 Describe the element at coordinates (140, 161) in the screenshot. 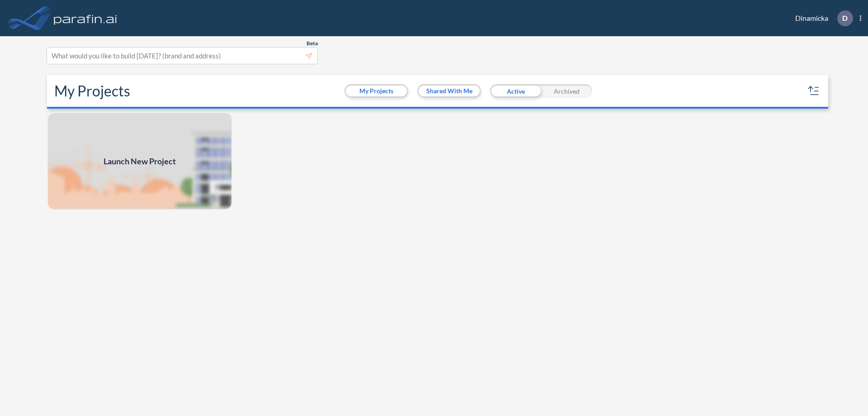

I see `img: add` at that location.